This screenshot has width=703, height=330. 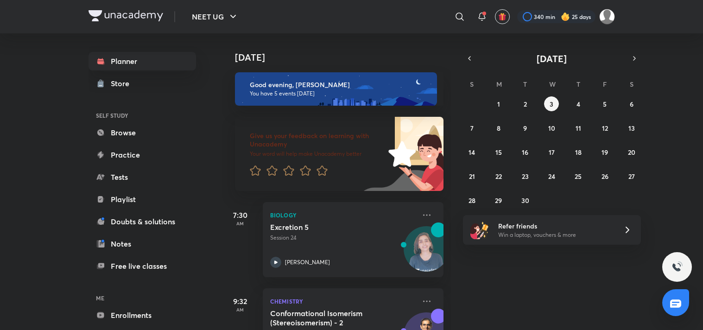 I want to click on button: September 22, 2025, so click(x=499, y=176).